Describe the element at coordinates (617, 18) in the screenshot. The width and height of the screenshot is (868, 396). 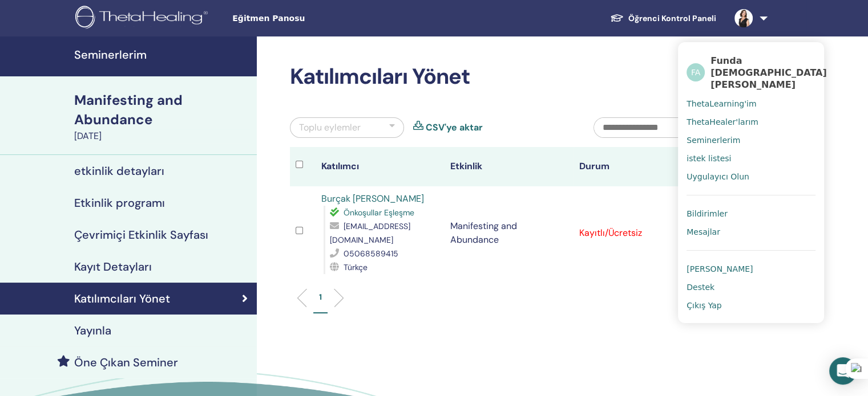
I see `img: graduation-cap-white.svg` at that location.